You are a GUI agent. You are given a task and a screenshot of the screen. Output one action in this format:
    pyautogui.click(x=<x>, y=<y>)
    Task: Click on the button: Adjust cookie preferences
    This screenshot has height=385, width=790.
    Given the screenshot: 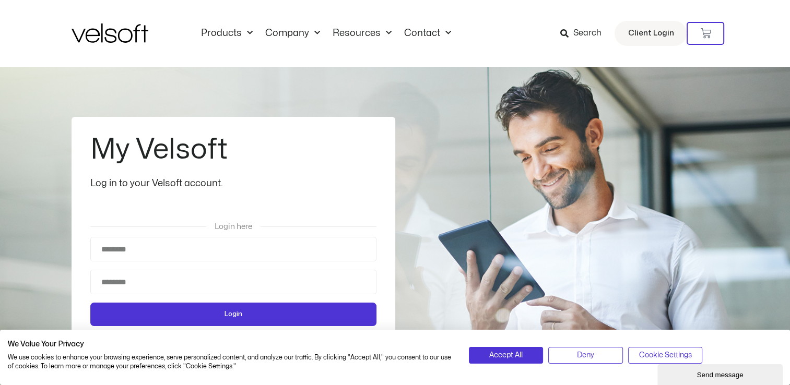 What is the action you would take?
    pyautogui.click(x=665, y=356)
    